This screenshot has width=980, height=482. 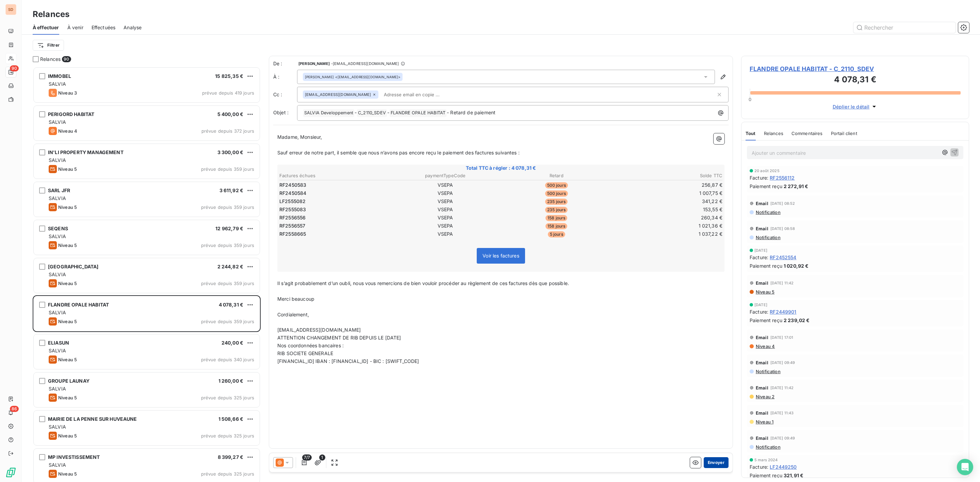 I want to click on th: Solde TTC, so click(x=668, y=175).